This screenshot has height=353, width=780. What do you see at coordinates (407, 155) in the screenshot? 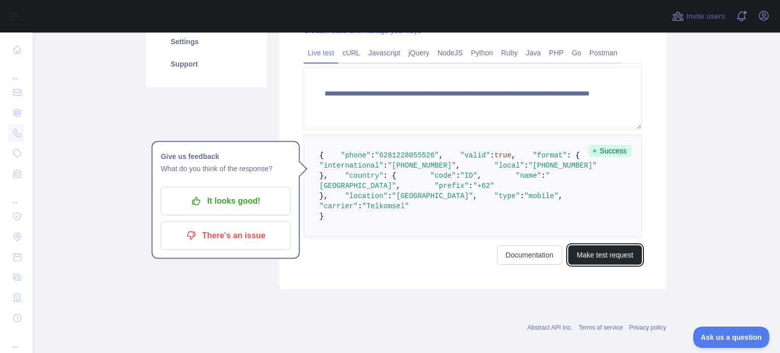
I see `span: "6281228055526"` at bounding box center [407, 155].